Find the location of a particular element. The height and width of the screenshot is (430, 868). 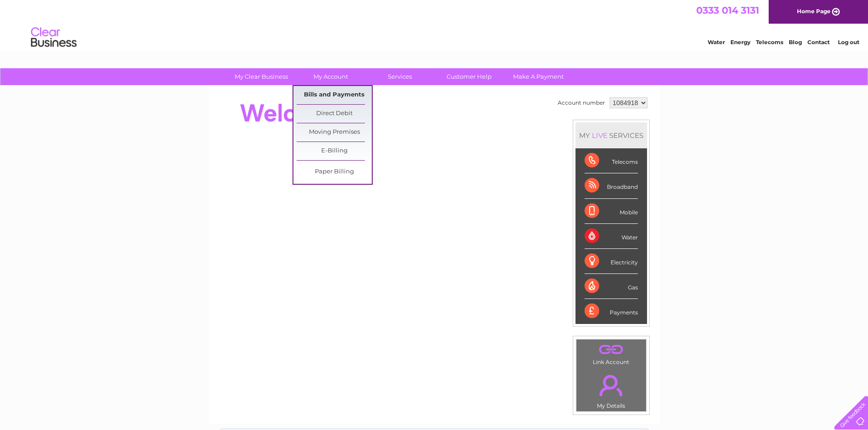

a: Make A Payment is located at coordinates (538, 76).